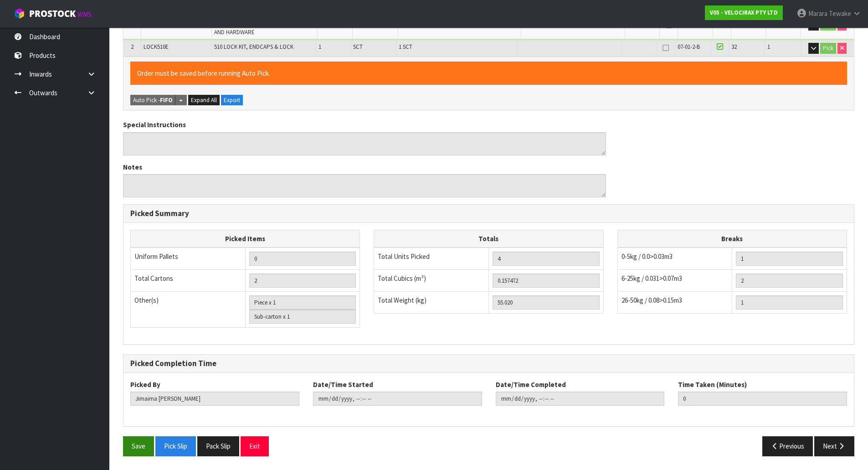 The width and height of the screenshot is (868, 470). I want to click on button: Auto Pick -FIFO, so click(153, 100).